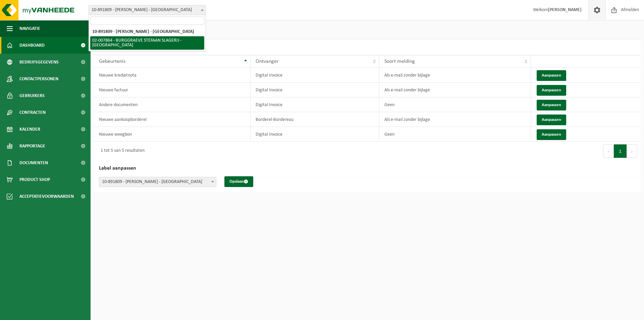 The height and width of the screenshot is (320, 644). I want to click on button: Previous, so click(608, 151).